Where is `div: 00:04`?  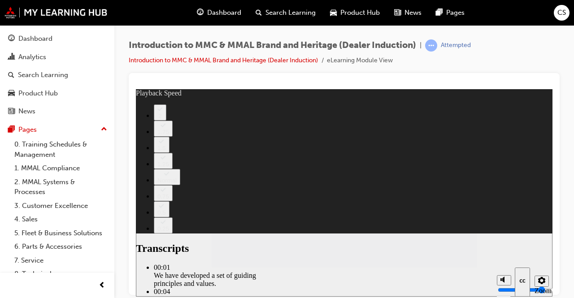 div: 00:04 is located at coordinates (81, 203).